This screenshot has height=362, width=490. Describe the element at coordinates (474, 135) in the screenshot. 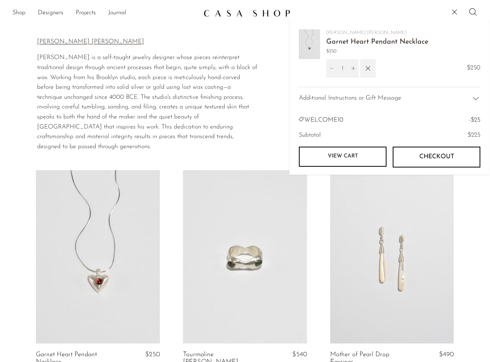

I see `span: $225` at that location.